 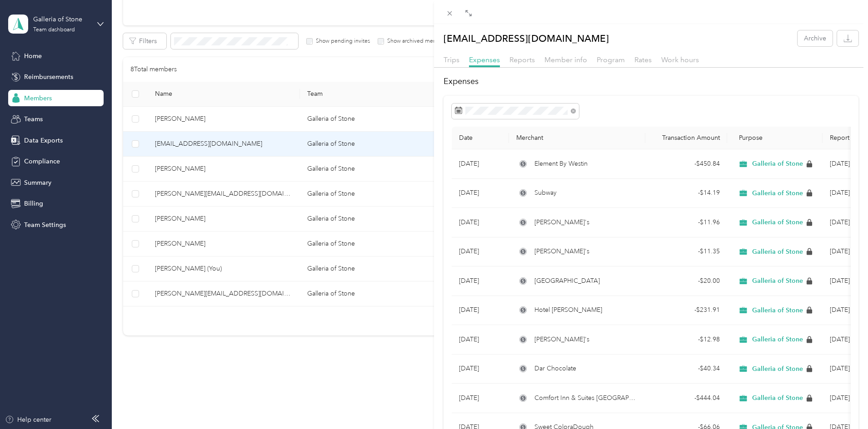 What do you see at coordinates (611, 60) in the screenshot?
I see `span: Program` at bounding box center [611, 60].